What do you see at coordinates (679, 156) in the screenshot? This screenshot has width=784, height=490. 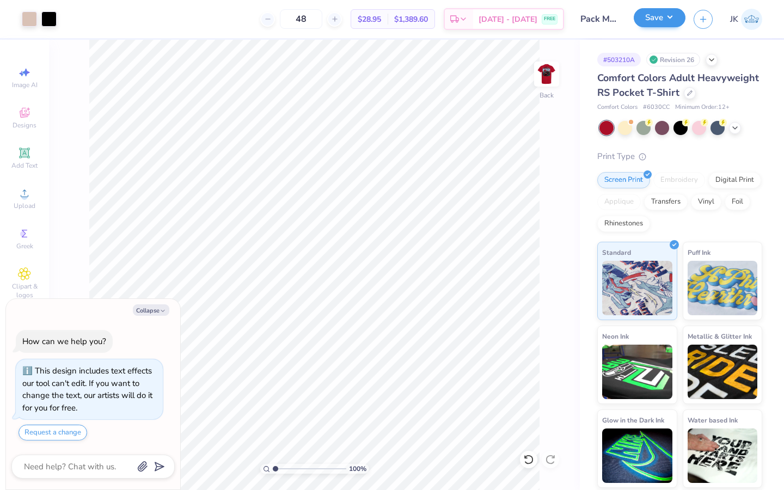 I see `div: Print Type` at bounding box center [679, 156].